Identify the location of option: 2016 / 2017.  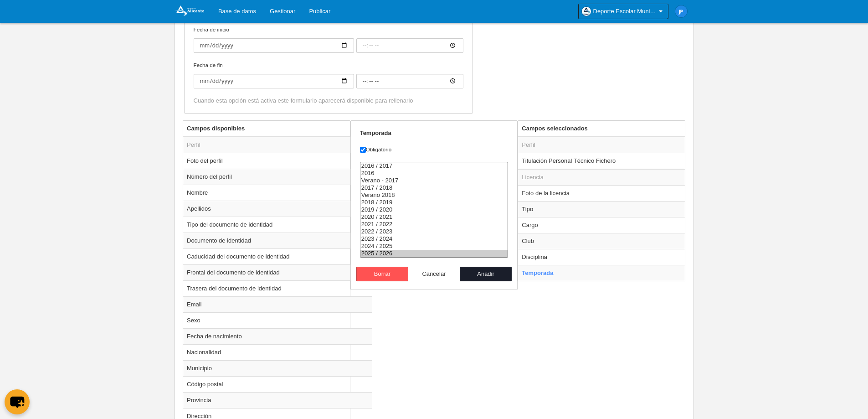
(434, 166).